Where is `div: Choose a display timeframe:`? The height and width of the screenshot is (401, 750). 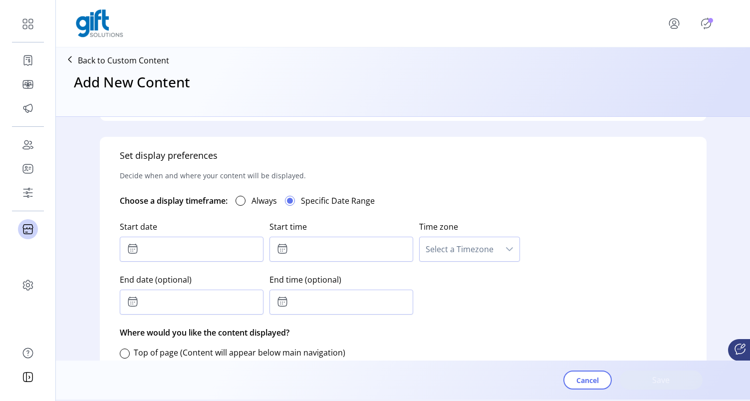
div: Choose a display timeframe: is located at coordinates (174, 201).